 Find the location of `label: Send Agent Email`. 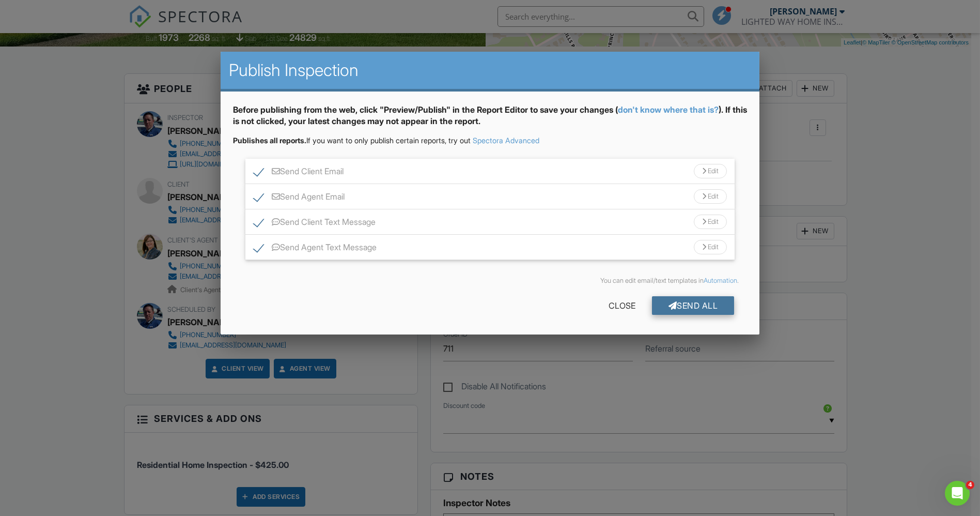

label: Send Agent Email is located at coordinates (299, 198).